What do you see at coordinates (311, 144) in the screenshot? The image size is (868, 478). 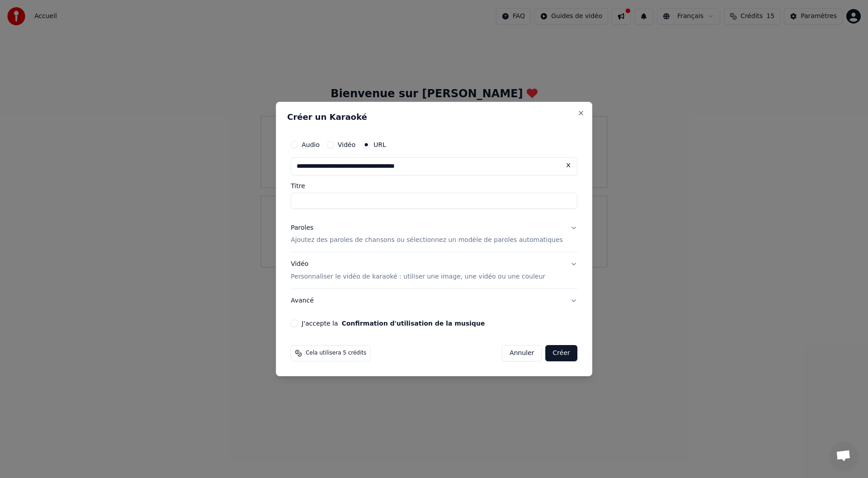 I see `label: Audio` at bounding box center [311, 144].